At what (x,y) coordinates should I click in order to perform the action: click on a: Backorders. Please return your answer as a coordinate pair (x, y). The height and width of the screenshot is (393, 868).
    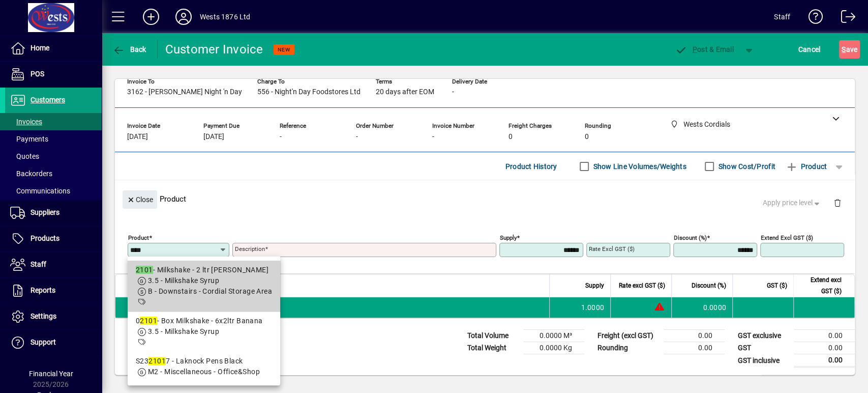
    Looking at the image, I should click on (54, 173).